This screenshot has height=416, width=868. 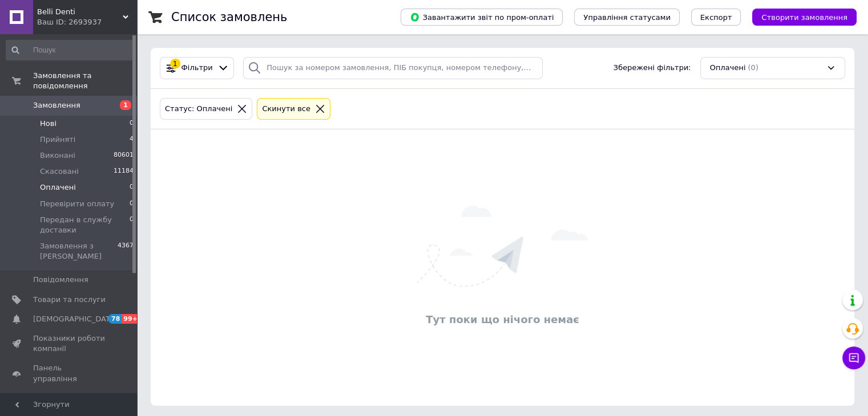 I want to click on span: 11184, so click(x=123, y=171).